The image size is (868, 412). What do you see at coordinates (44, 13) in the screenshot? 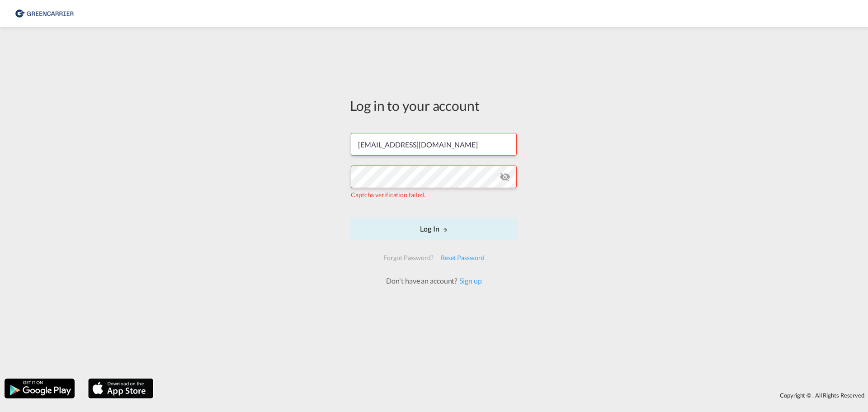
I see `img: b0b18ec08afe11efb1d4932555f5f09d.png` at bounding box center [44, 13].